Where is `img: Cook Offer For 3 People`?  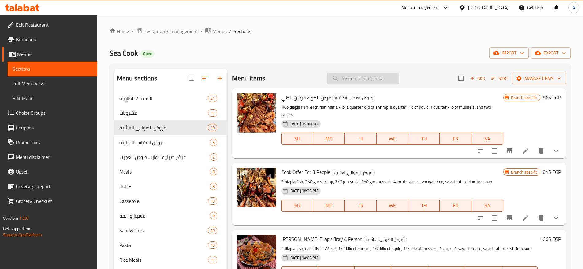 img: Cook Offer For 3 People is located at coordinates (257, 188).